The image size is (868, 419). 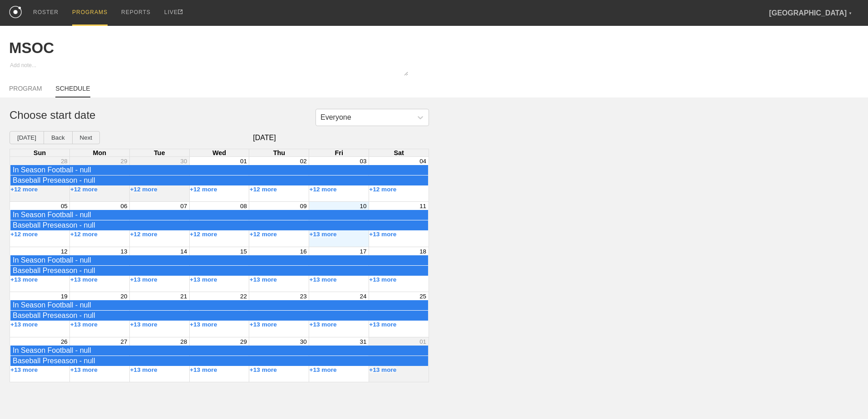 I want to click on button: 16, so click(x=303, y=251).